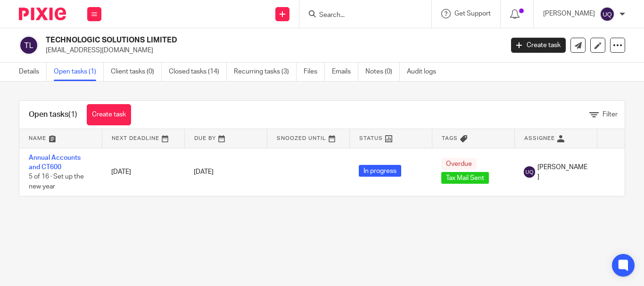 The image size is (644, 286). What do you see at coordinates (265, 71) in the screenshot?
I see `a: Recurring tasks (3)` at bounding box center [265, 71].